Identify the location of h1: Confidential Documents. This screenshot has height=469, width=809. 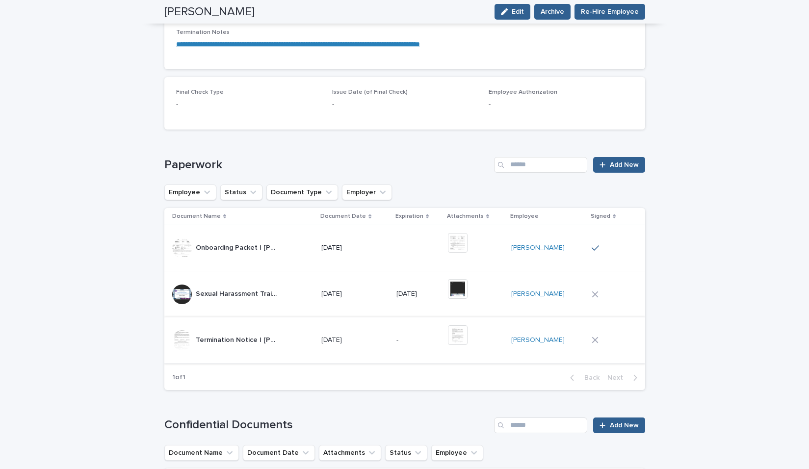
(327, 425).